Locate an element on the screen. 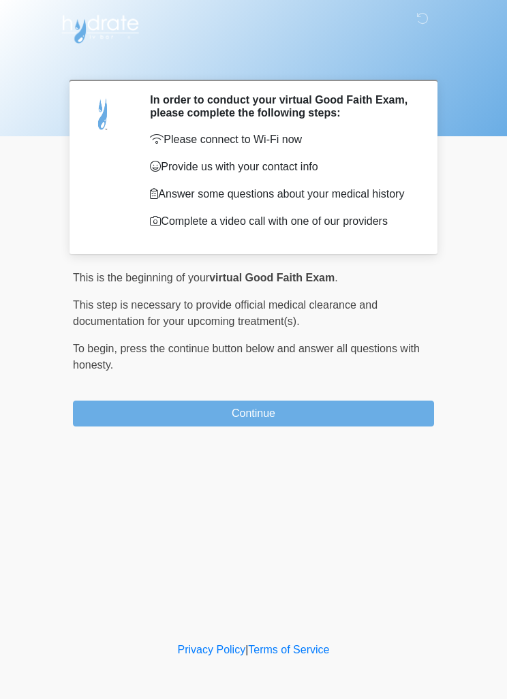  p: Provide us with your contact info is located at coordinates (281, 167).